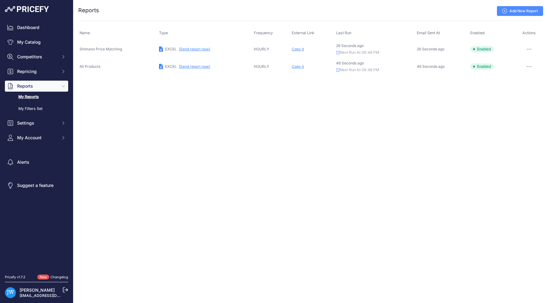  I want to click on h2: Reports, so click(89, 10).